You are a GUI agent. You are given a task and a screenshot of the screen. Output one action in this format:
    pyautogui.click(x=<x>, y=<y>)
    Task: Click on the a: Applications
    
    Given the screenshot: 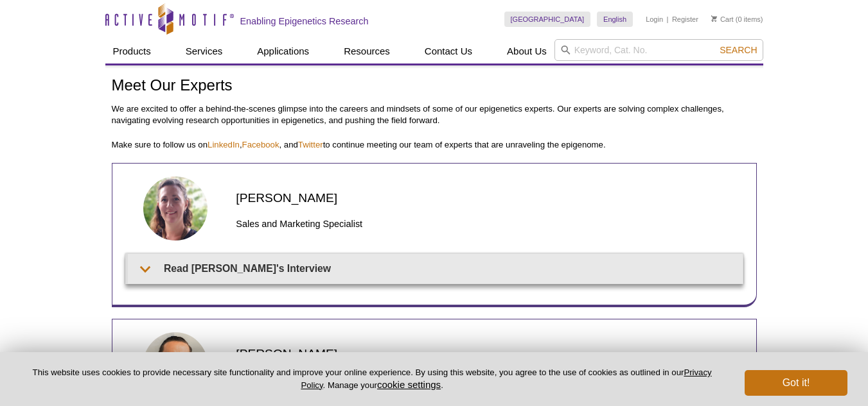 What is the action you would take?
    pyautogui.click(x=283, y=51)
    